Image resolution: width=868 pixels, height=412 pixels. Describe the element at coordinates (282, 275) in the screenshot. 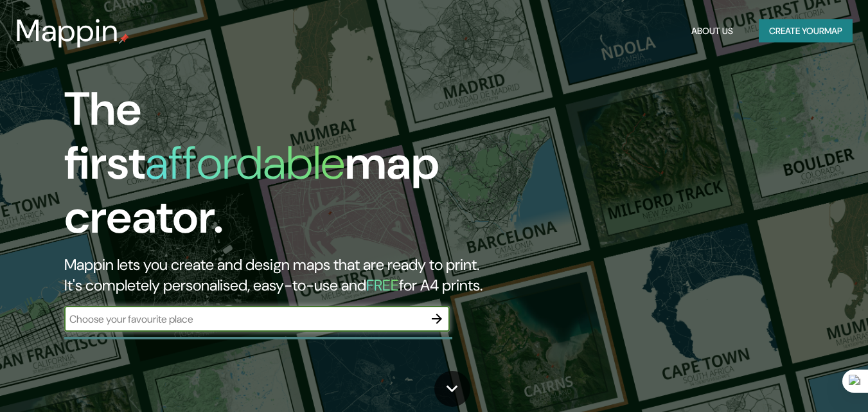

I see `h2: Mappin lets you create and design maps that are ready to print. It's completely personalised, eas...` at that location.